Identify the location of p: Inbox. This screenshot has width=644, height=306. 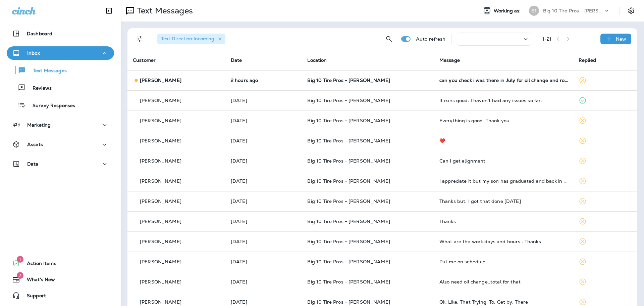
(33, 53).